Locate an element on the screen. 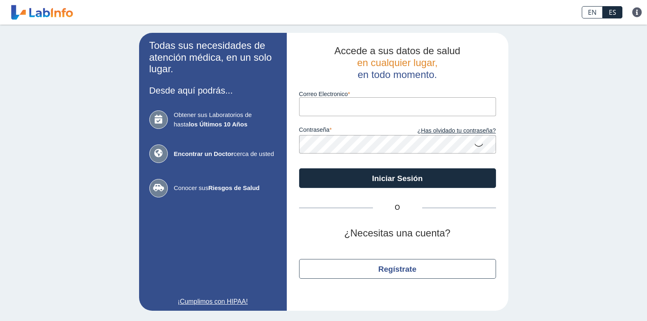 This screenshot has height=321, width=647. h3: Desde aquí podrás... is located at coordinates (213, 90).